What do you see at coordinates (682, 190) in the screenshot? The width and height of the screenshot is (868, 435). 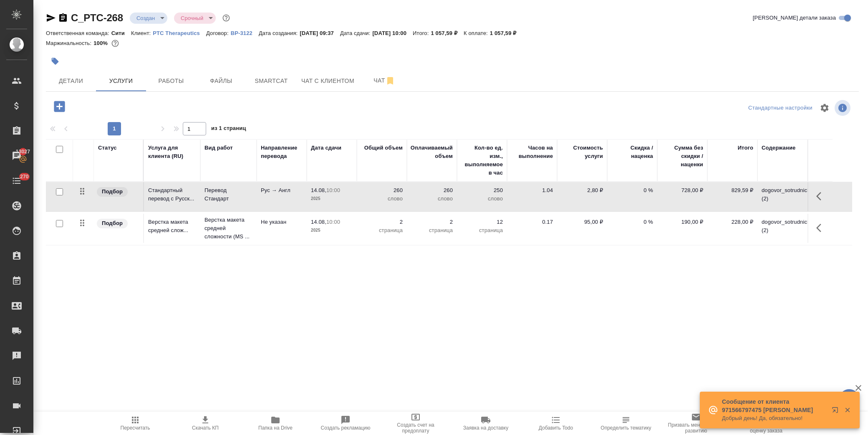 I see `p: 728,00 ₽` at bounding box center [682, 190].